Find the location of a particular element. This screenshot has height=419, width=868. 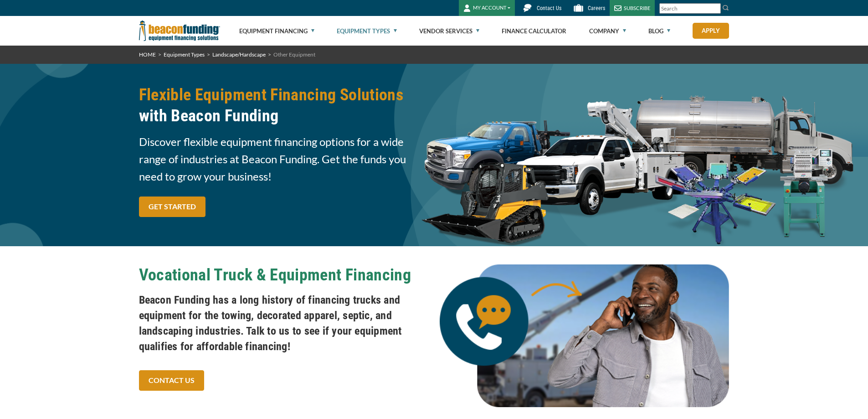

a: Blog is located at coordinates (659, 31).